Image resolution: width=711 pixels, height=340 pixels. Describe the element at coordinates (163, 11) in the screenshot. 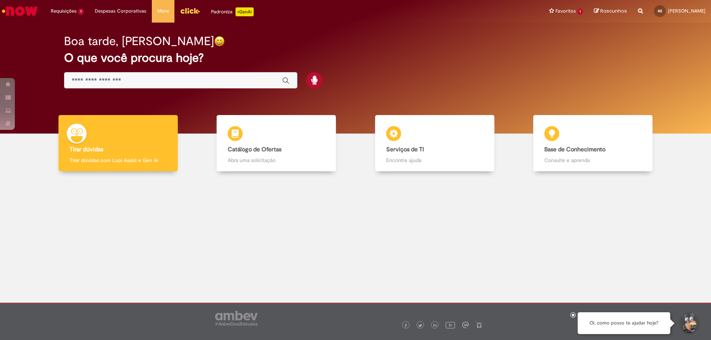

I see `span: More` at that location.